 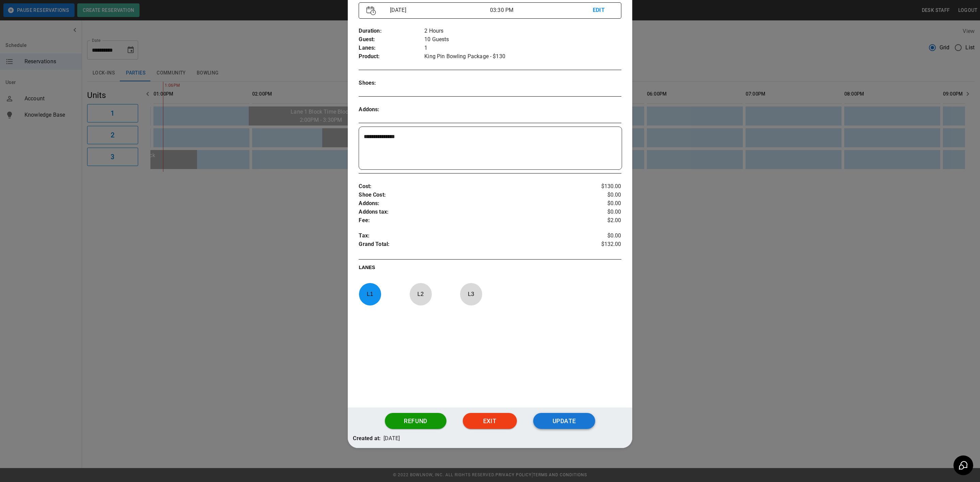 I want to click on p: Guest :, so click(x=391, y=39).